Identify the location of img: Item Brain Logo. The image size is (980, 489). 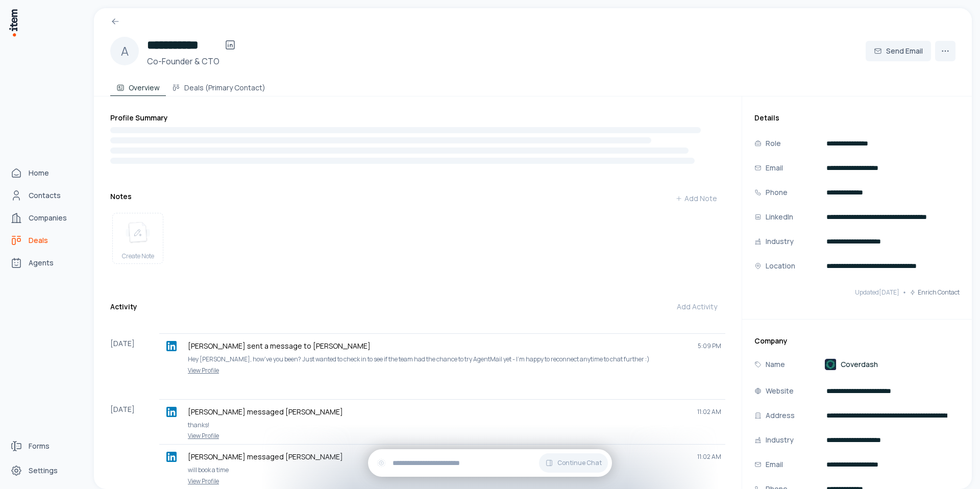
(14, 23).